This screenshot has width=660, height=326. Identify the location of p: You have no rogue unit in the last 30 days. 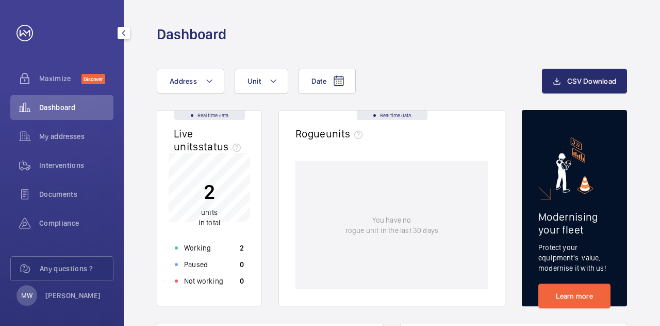
(392, 225).